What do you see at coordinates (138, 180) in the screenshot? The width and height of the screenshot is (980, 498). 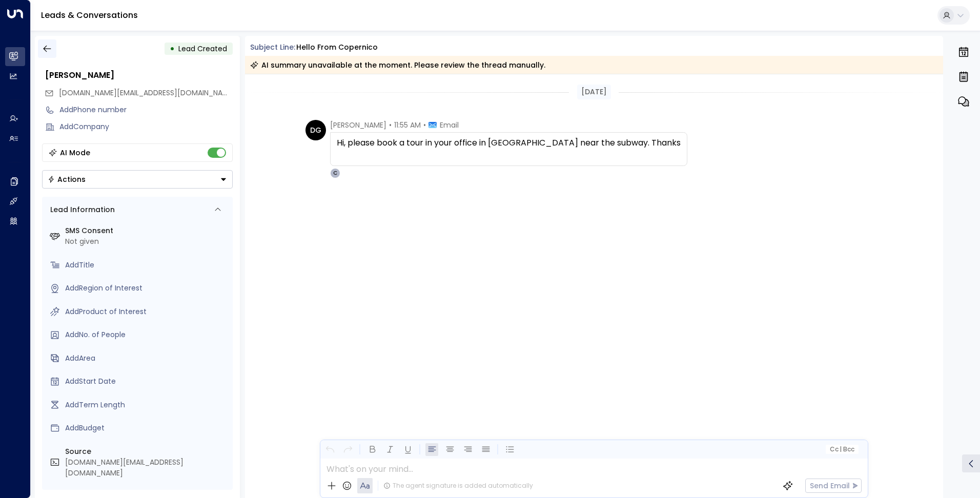 I see `div: Button group with a nested menu` at bounding box center [138, 180].